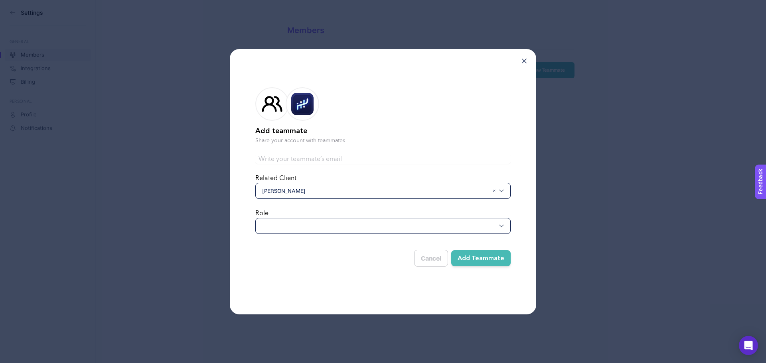  I want to click on input: Write your teammate’s email, so click(383, 159).